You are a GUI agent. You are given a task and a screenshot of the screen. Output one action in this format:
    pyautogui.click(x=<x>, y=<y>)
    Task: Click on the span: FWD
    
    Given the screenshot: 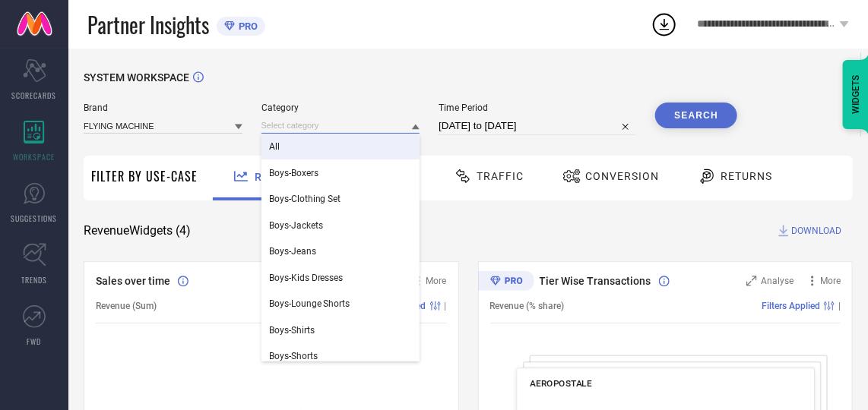 What is the action you would take?
    pyautogui.click(x=35, y=341)
    